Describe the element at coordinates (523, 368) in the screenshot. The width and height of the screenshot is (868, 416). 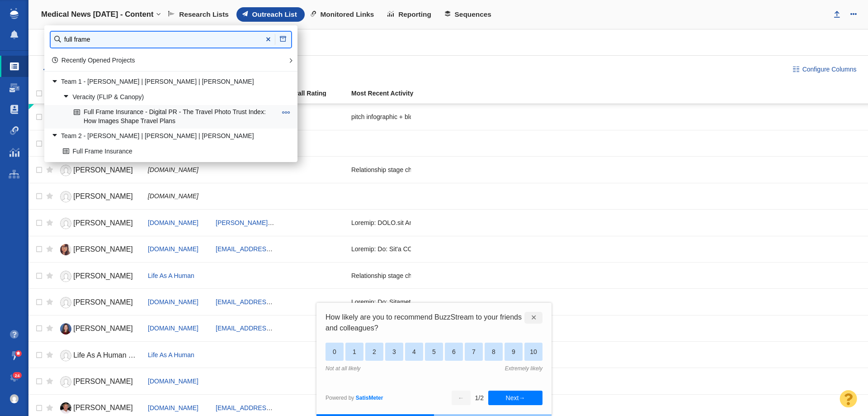
I see `div: Extremely likely` at that location.